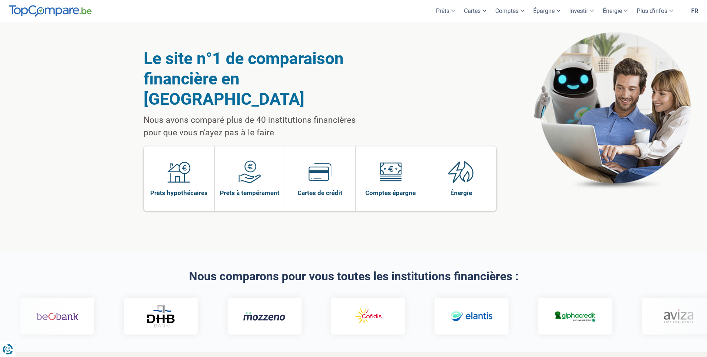 The width and height of the screenshot is (707, 357). Describe the element at coordinates (391, 178) in the screenshot. I see `a: Comptes épargne Comptes épargne` at that location.